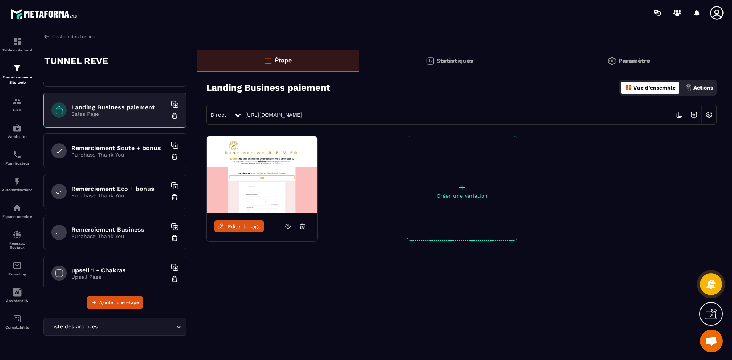  Describe the element at coordinates (17, 136) in the screenshot. I see `p: Webinaire` at that location.